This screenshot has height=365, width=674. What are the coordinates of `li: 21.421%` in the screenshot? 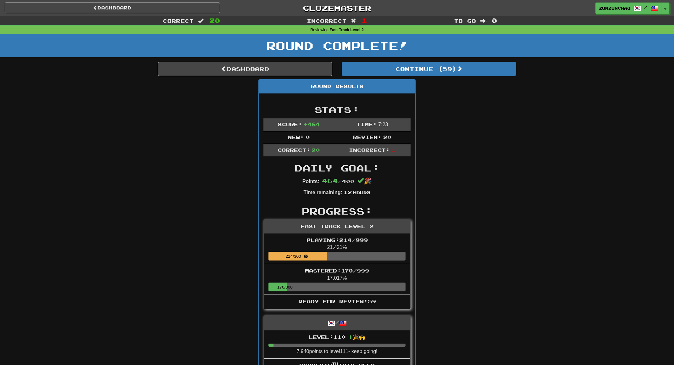 It's located at (337, 249).